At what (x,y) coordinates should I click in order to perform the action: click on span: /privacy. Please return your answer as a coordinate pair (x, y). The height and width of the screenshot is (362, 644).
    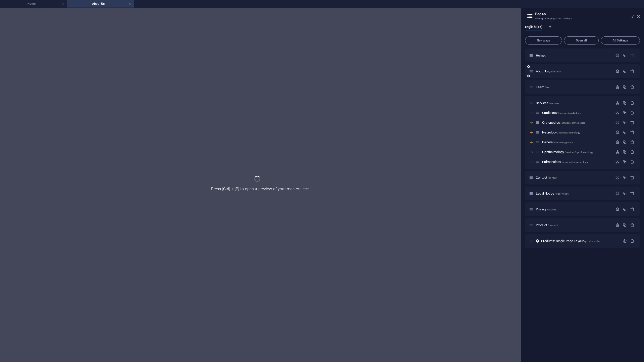
    Looking at the image, I should click on (551, 209).